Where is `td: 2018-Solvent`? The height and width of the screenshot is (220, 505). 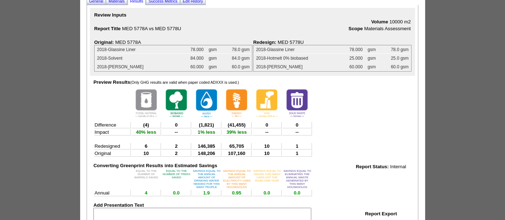
td: 2018-Solvent is located at coordinates (141, 58).